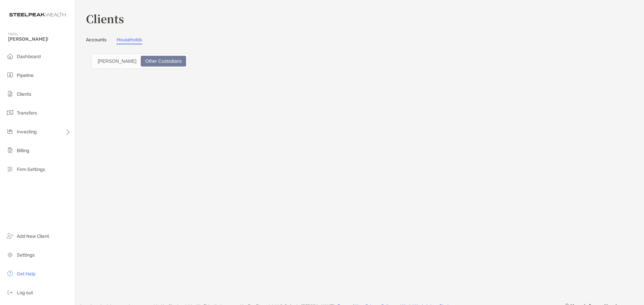 This screenshot has height=305, width=644. Describe the element at coordinates (28, 57) in the screenshot. I see `span: Dashboard` at that location.